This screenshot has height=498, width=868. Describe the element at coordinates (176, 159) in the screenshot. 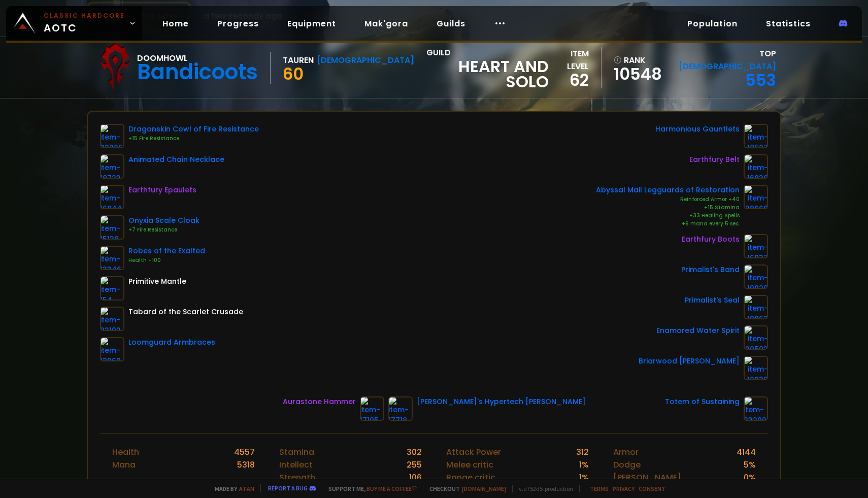

I see `div: Animated Chain Necklace` at that location.